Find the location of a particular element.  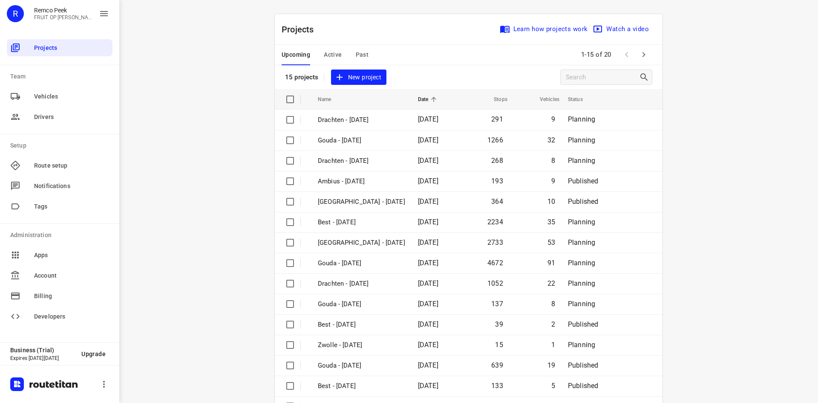

div: Account is located at coordinates (60, 275).